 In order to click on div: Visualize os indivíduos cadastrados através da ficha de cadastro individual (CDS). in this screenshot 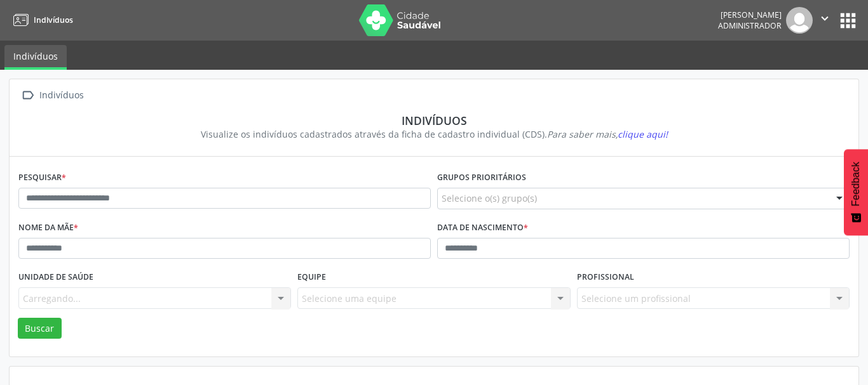, I will do `click(434, 134)`.